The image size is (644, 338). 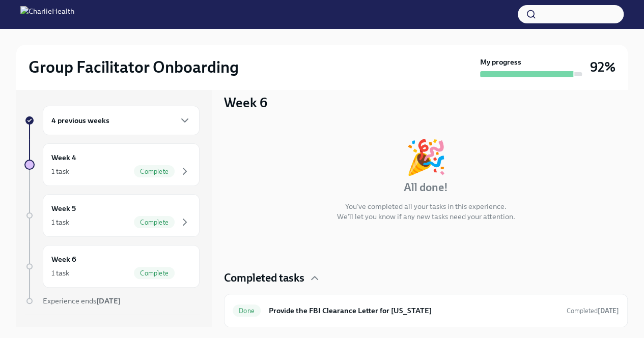 I want to click on strong: My progress, so click(x=501, y=62).